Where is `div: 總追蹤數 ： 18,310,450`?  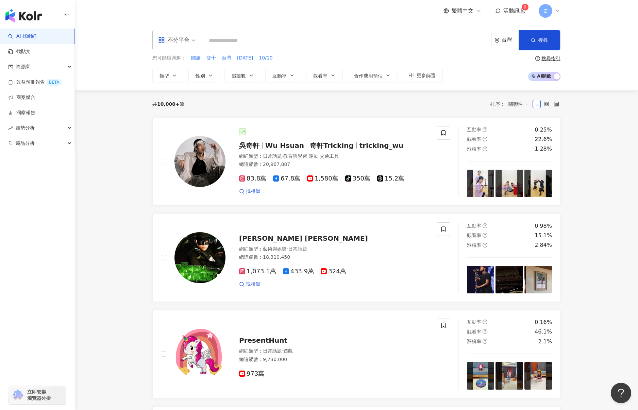 div: 總追蹤數 ： 18,310,450 is located at coordinates (333, 257).